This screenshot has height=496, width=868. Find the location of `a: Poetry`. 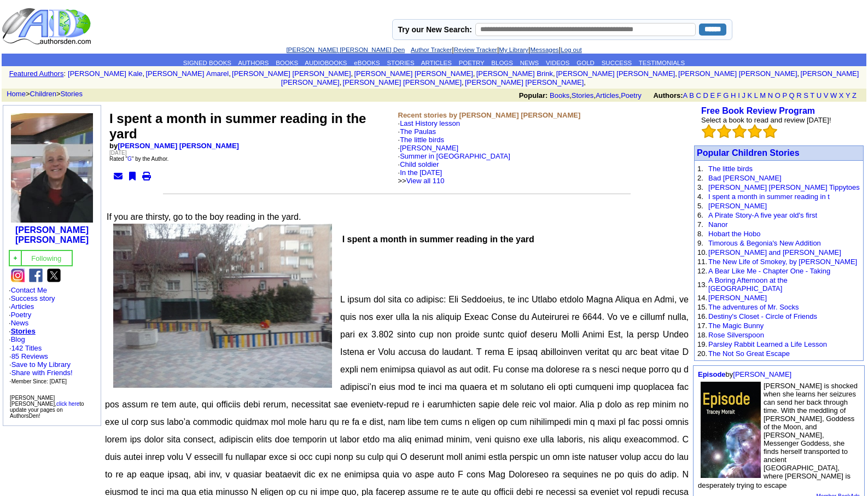

a: Poetry is located at coordinates (631, 95).